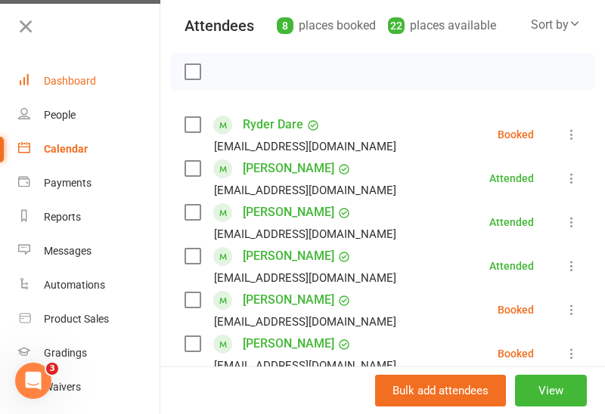 The width and height of the screenshot is (605, 414). Describe the element at coordinates (219, 26) in the screenshot. I see `div: Attendees` at that location.